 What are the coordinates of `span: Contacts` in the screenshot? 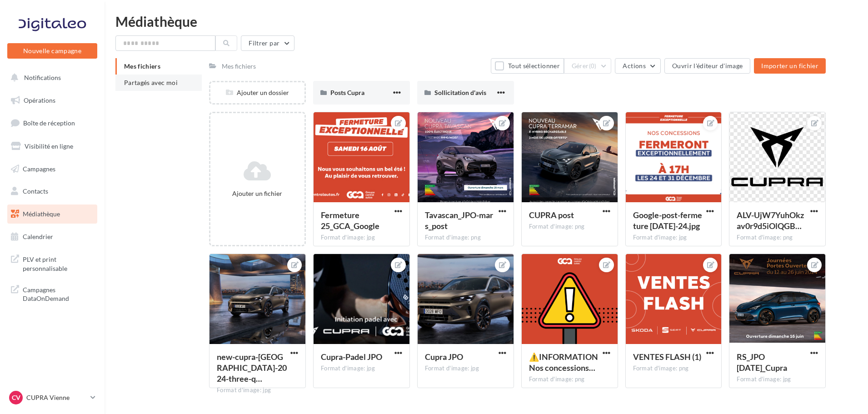 It's located at (35, 191).